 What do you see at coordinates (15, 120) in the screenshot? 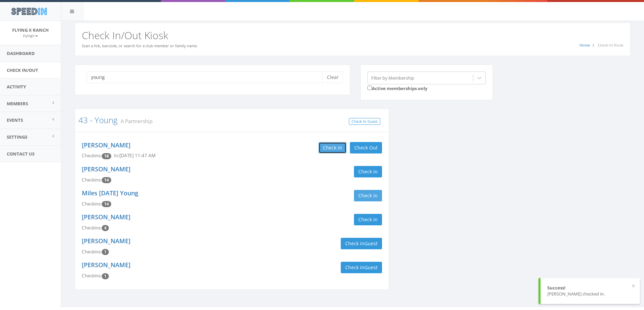
I see `span: Events` at bounding box center [15, 120].